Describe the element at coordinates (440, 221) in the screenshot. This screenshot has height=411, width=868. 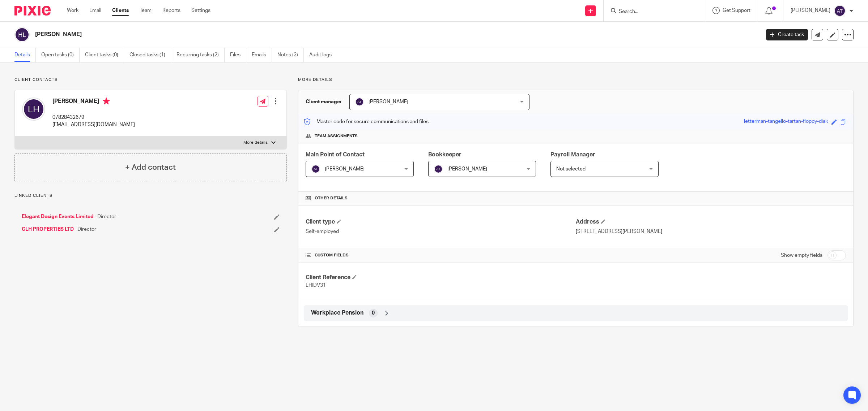
I see `h4: Client type` at that location.